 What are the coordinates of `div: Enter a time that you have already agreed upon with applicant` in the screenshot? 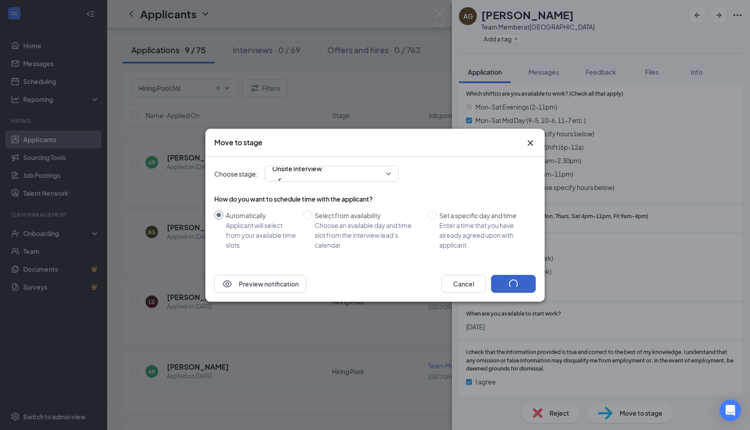 It's located at (484, 235).